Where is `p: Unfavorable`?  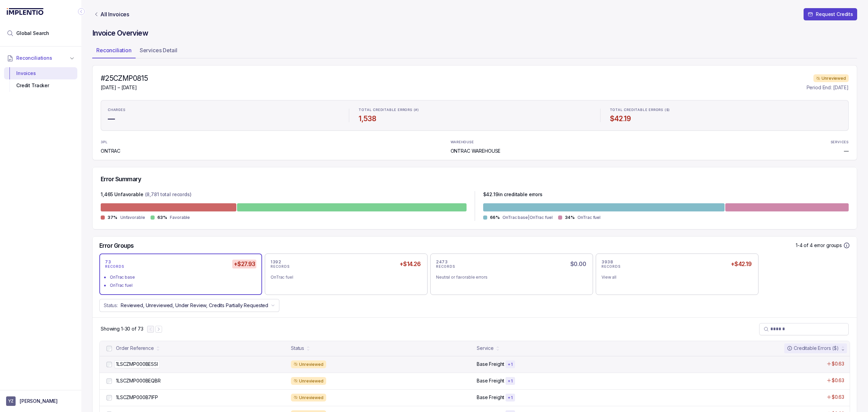 p: Unfavorable is located at coordinates (132, 217).